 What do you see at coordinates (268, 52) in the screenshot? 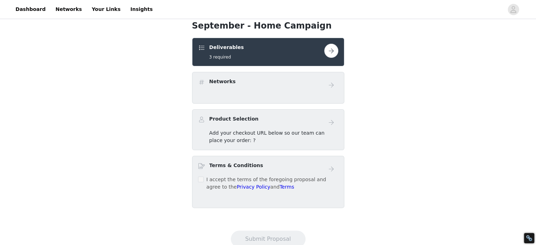
I see `div: Deliverables` at bounding box center [268, 52].